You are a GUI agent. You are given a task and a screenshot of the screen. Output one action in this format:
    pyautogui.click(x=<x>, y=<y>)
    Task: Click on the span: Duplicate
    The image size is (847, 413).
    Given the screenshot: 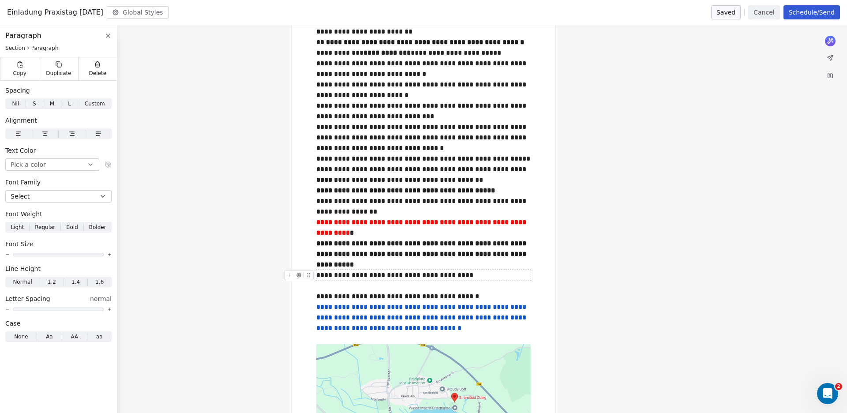 What is the action you would take?
    pyautogui.click(x=58, y=73)
    